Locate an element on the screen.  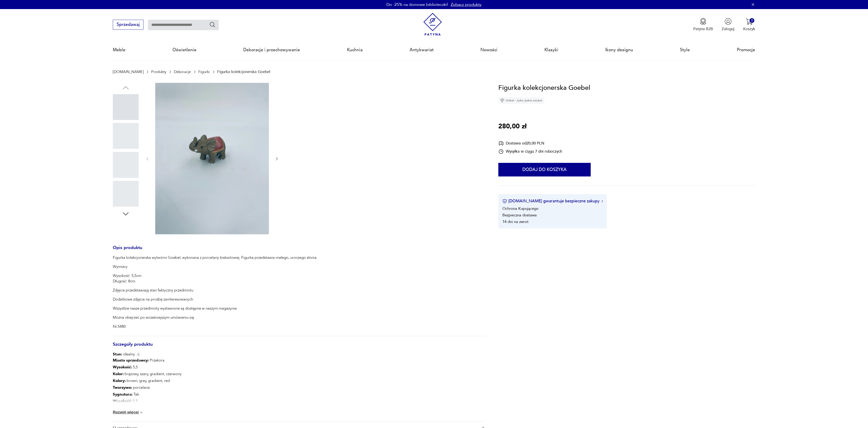
a: Figurki is located at coordinates (204, 72).